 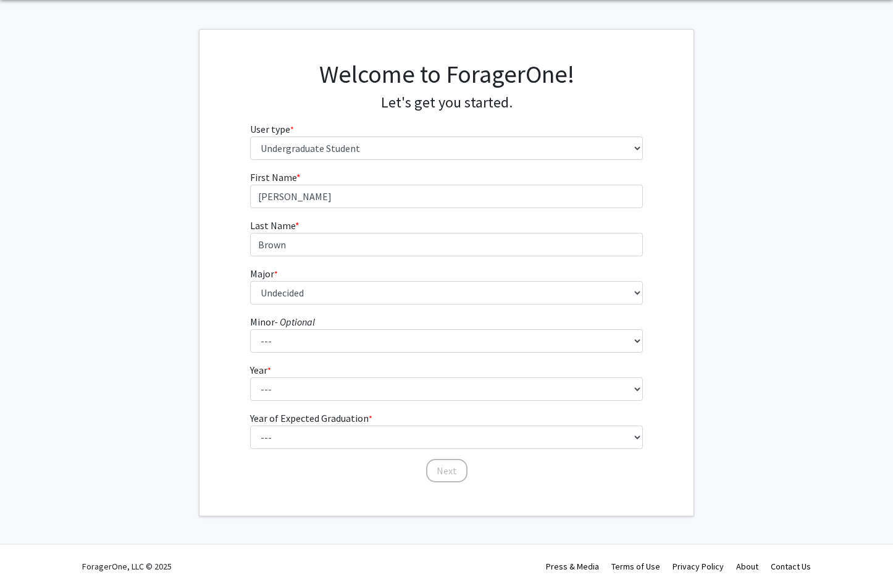 I want to click on button: Next, so click(x=447, y=471).